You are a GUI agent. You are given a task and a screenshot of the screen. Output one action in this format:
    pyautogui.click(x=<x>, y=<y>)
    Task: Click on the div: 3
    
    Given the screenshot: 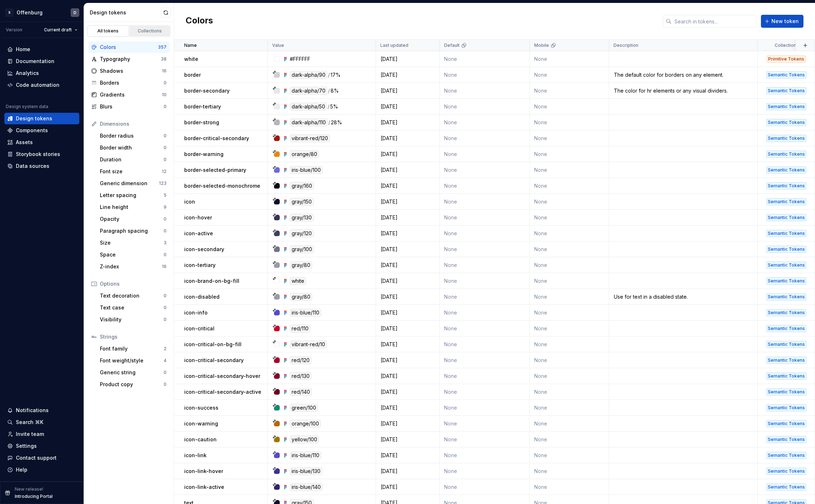 What is the action you would take?
    pyautogui.click(x=165, y=243)
    